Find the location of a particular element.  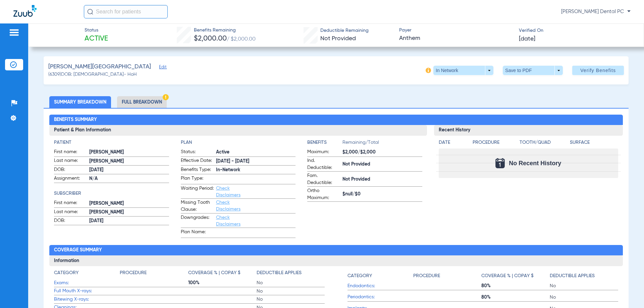

span: Fam. Deductible: is located at coordinates (324, 179).